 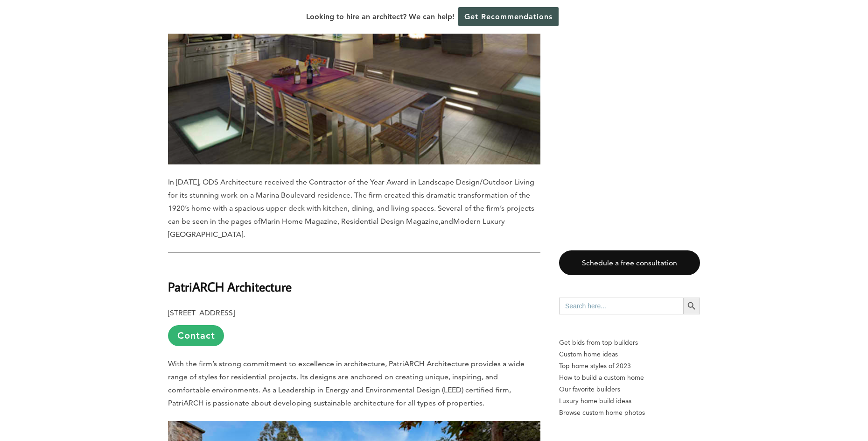 I want to click on svg: Search, so click(x=691, y=306).